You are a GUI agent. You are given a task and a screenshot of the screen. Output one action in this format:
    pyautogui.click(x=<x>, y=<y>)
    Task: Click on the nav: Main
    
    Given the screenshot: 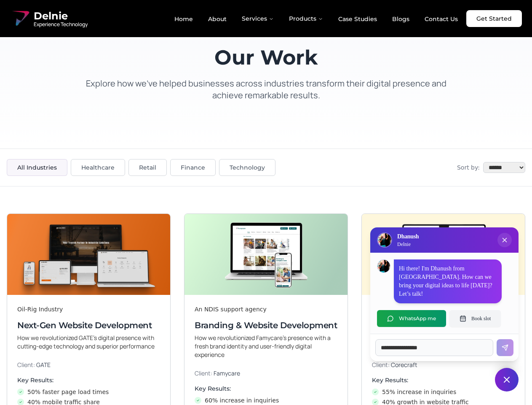 What is the action you would take?
    pyautogui.click(x=316, y=19)
    